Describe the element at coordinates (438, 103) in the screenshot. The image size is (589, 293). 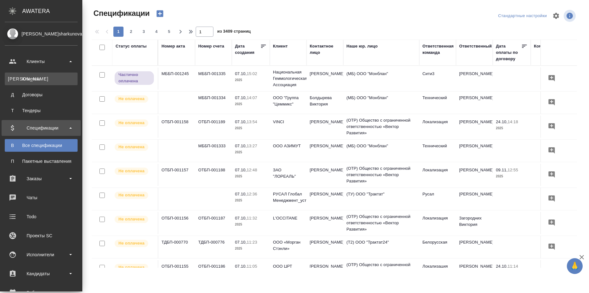
I see `td: Технический` at that location.